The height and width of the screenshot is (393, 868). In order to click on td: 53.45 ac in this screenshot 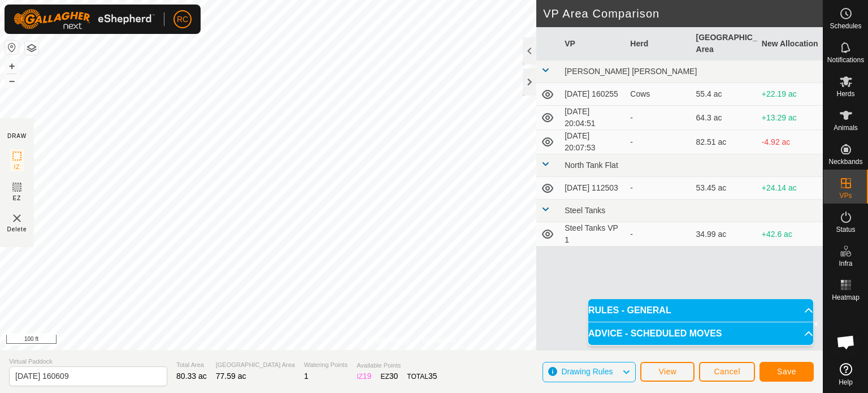, I will do `click(725, 188)`.